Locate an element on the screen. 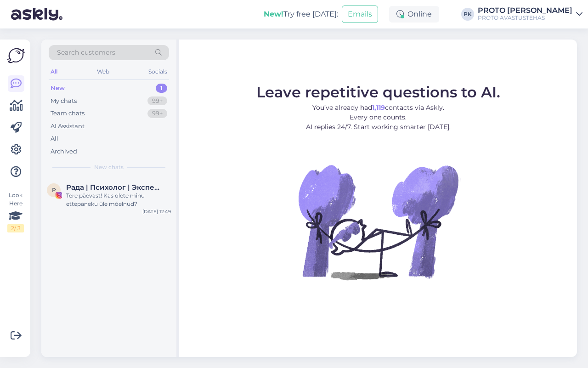 This screenshot has width=588, height=368. img: No Chat active is located at coordinates (378, 222).